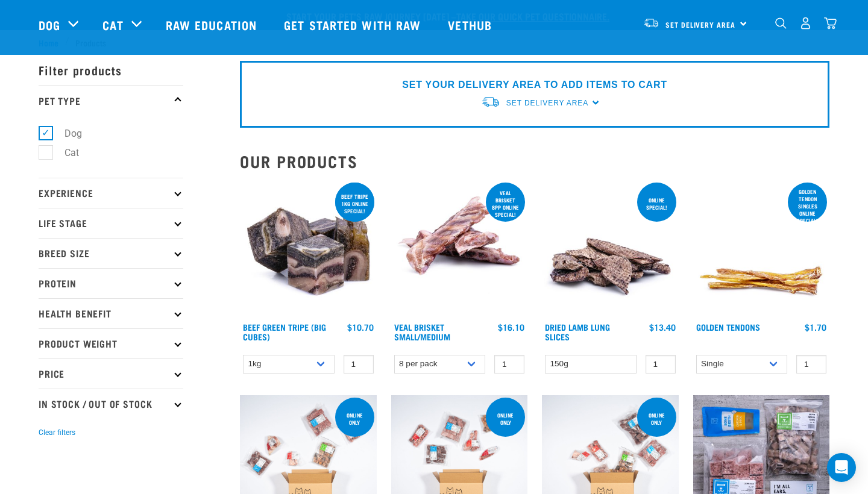 The height and width of the screenshot is (494, 868). What do you see at coordinates (830, 23) in the screenshot?
I see `img: home-icon@2x.png` at bounding box center [830, 23].